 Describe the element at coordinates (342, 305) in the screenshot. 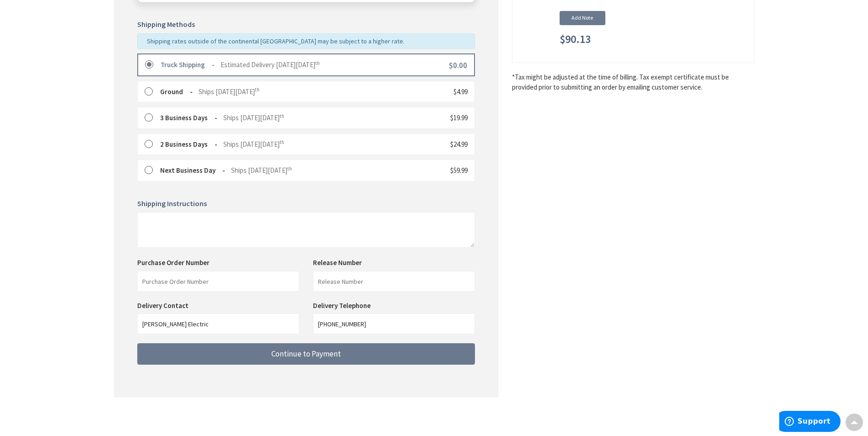

I see `label: Delivery Telephone` at that location.